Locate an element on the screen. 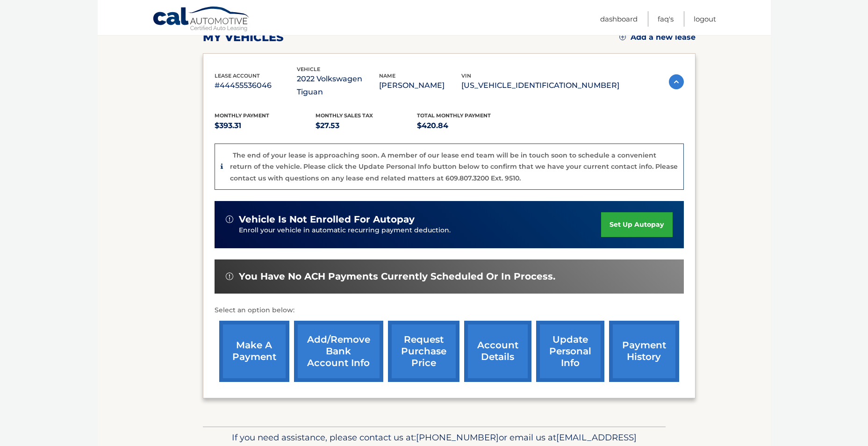 This screenshot has width=868, height=446. span: Monthly sales Tax is located at coordinates (344, 115).